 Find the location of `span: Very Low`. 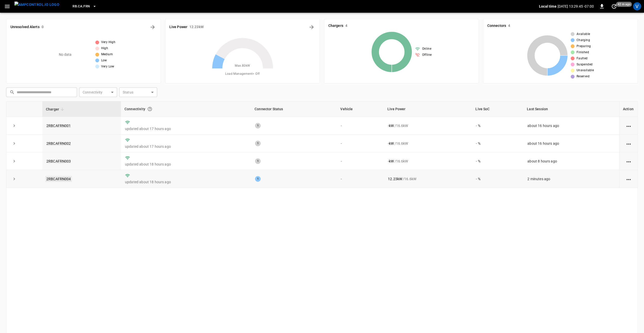

span: Very Low is located at coordinates (108, 67).